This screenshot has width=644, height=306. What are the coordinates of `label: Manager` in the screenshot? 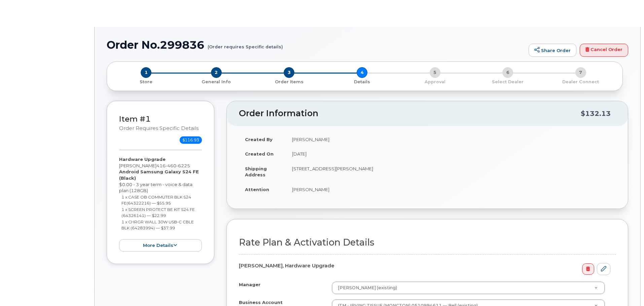 It's located at (250, 285).